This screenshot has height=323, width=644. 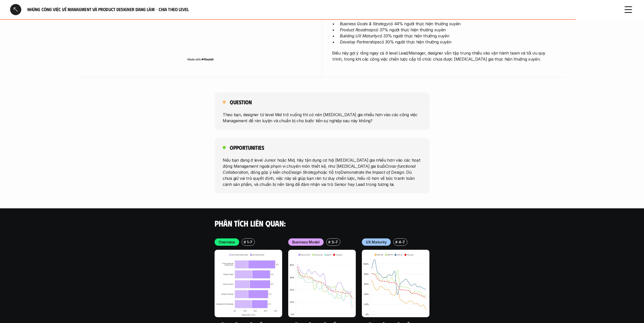 What do you see at coordinates (447, 30) in the screenshot?
I see `p: có 37% người thực hiện thường xuyên` at bounding box center [447, 30].